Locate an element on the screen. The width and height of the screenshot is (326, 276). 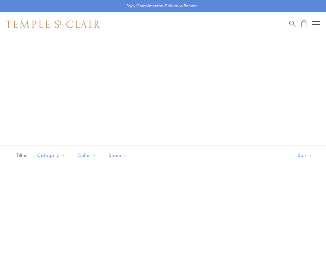
span: Stone is located at coordinates (119, 155).